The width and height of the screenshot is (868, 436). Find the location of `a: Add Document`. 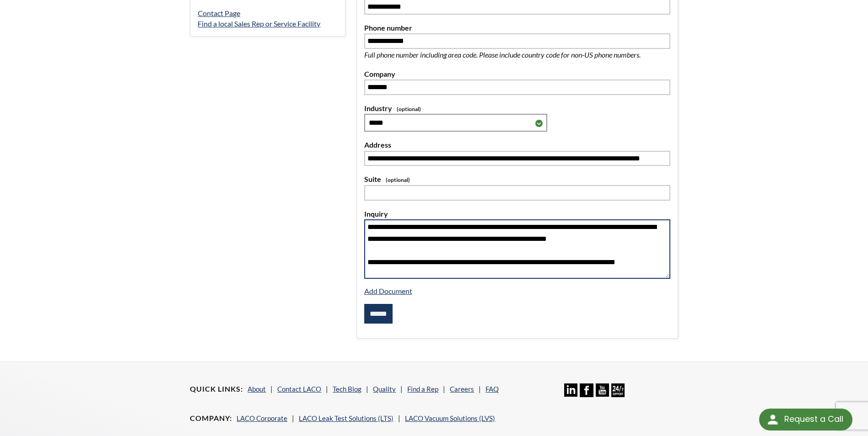

a: Add Document is located at coordinates (388, 291).